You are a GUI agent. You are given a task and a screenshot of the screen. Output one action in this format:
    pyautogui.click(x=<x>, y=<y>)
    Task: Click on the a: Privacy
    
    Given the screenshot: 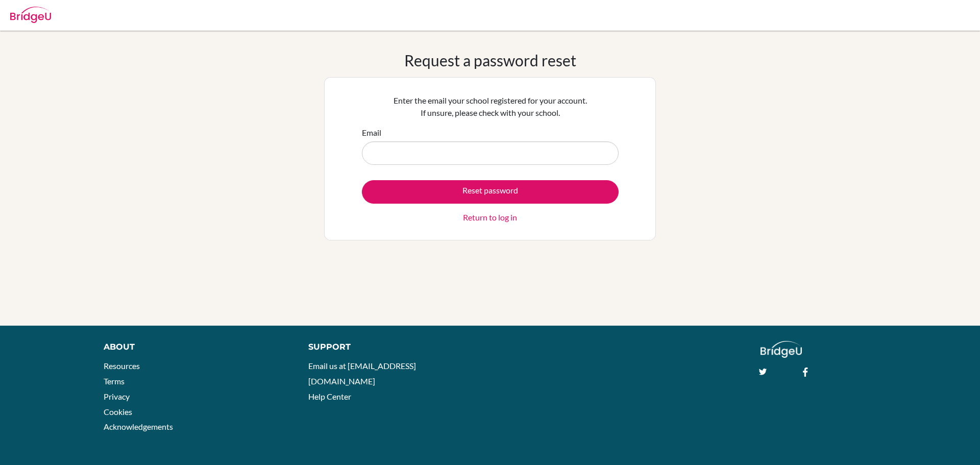 What is the action you would take?
    pyautogui.click(x=116, y=396)
    